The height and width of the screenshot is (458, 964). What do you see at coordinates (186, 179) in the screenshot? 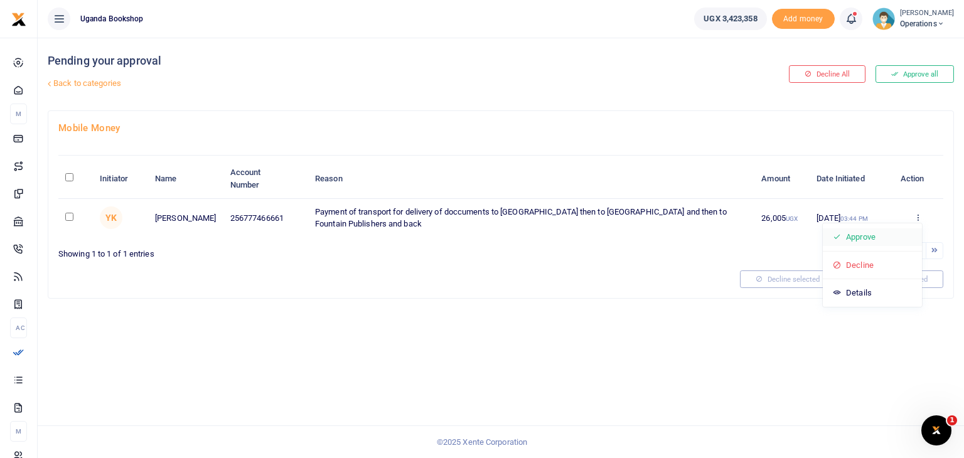
I see `th: Name: activate to sort column ascending` at bounding box center [186, 179].